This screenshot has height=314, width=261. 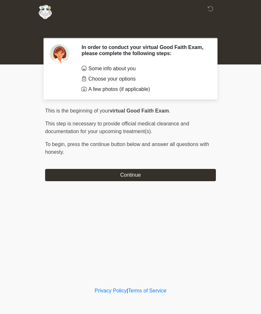 What do you see at coordinates (45, 12) in the screenshot?
I see `img: Aesthetically Yours Wellness Spa Logo` at bounding box center [45, 12].